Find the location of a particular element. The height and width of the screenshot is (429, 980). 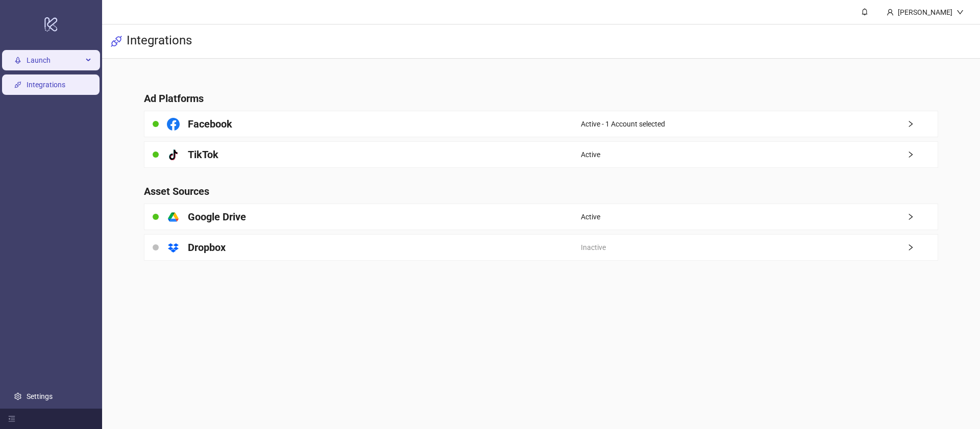

a: Settings is located at coordinates (39, 396).